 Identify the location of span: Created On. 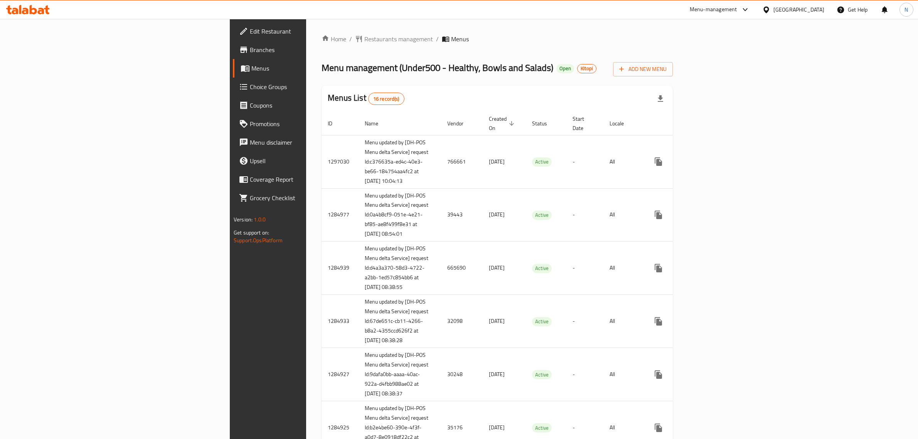
(503, 123).